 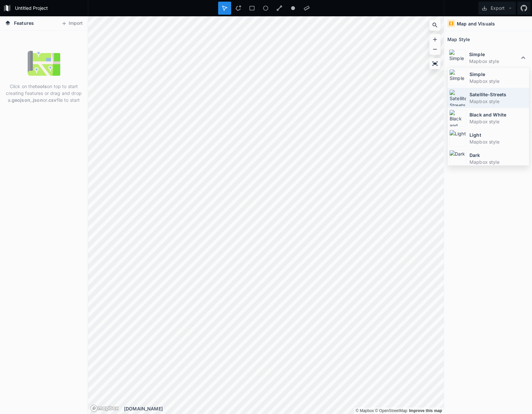 I want to click on img: Light, so click(x=458, y=138).